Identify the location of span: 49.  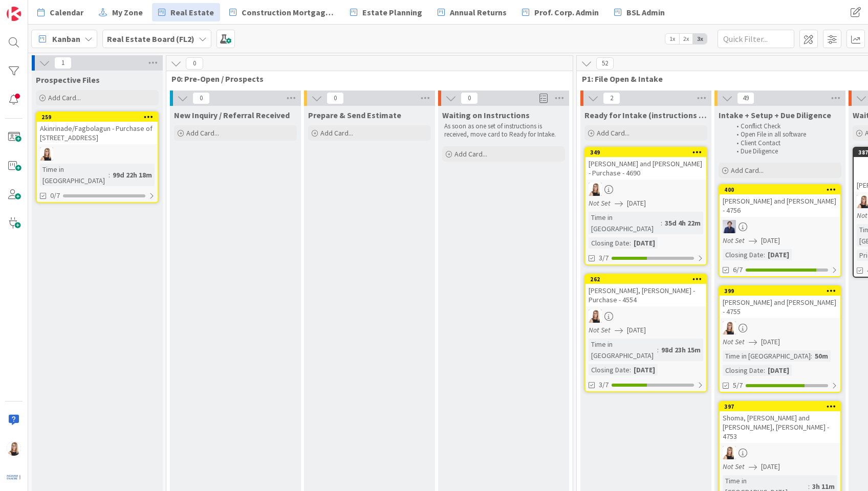
(746, 98).